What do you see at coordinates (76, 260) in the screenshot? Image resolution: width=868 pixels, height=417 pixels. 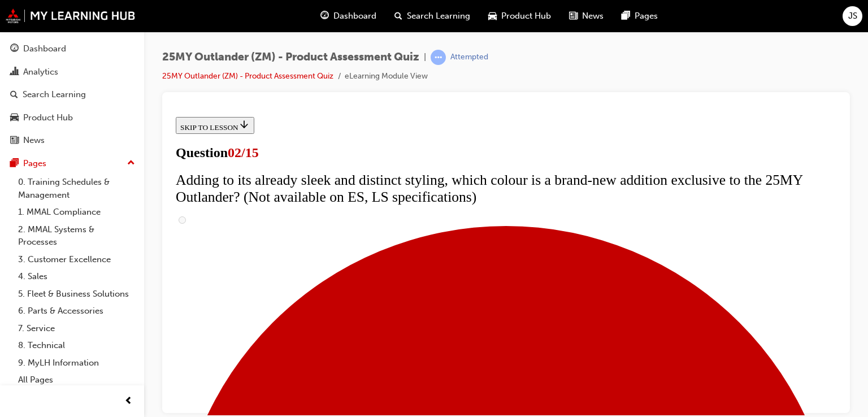 I see `a: 3. Customer Excellence` at bounding box center [76, 260].